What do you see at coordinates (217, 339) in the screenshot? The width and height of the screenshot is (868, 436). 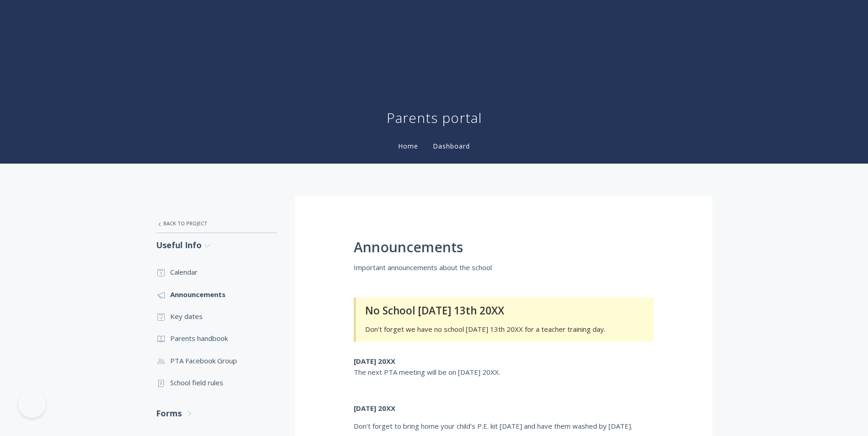 I see `a: Parents handbook` at bounding box center [217, 339].